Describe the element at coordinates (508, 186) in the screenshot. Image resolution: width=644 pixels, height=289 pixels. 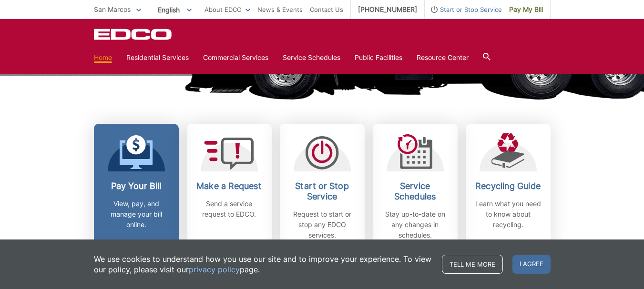
I see `h2: Recycling Guide` at that location.